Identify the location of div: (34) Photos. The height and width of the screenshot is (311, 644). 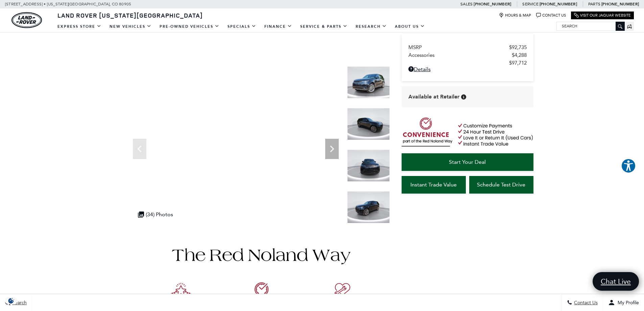
(156, 214).